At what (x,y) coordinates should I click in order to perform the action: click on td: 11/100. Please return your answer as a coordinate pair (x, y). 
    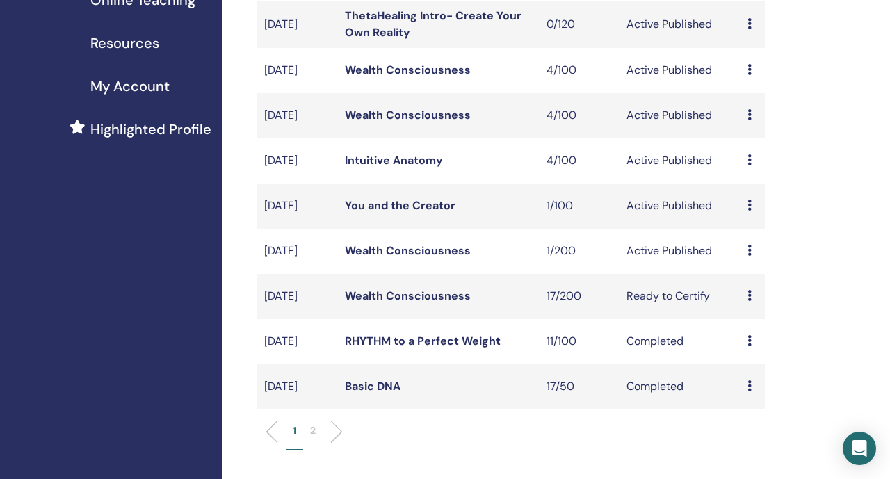
    Looking at the image, I should click on (580, 342).